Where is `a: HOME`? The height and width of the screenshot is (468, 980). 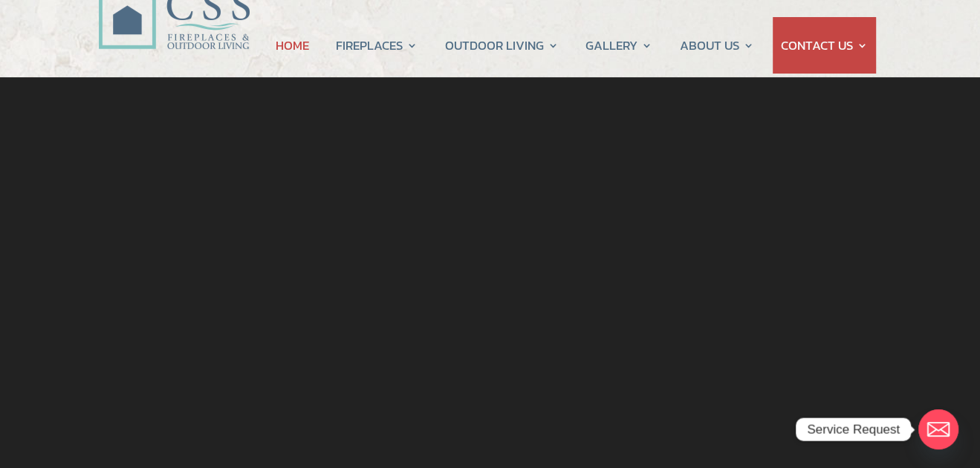
a: HOME is located at coordinates (292, 45).